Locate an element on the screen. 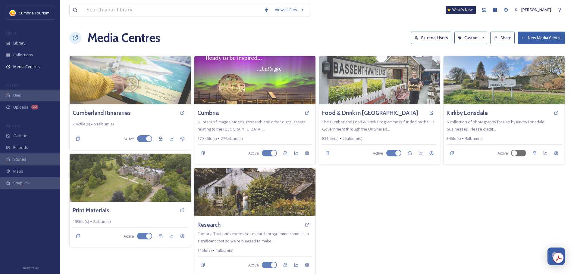  a: Privacy Policy is located at coordinates (30, 268).